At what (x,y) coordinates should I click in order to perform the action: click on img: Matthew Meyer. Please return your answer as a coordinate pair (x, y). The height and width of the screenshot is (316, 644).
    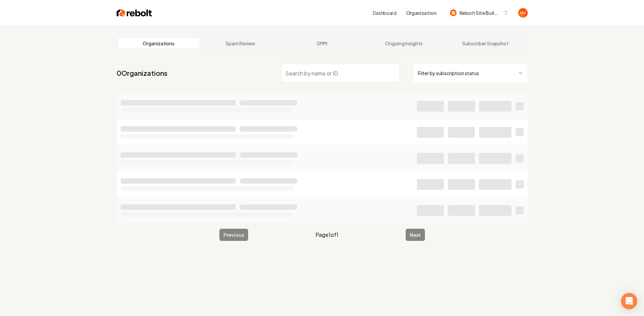
    Looking at the image, I should click on (523, 13).